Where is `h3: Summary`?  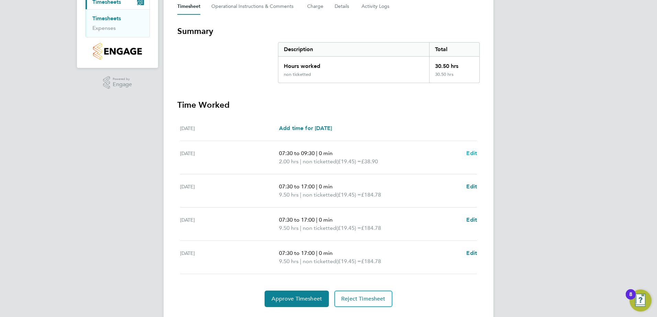
h3: Summary is located at coordinates (328, 31).